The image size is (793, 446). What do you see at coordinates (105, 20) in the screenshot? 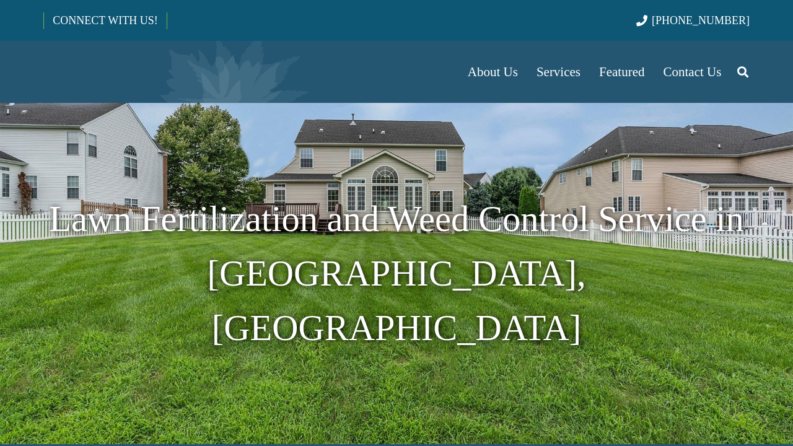
I see `a: CONNECT WITH US!` at bounding box center [105, 20].